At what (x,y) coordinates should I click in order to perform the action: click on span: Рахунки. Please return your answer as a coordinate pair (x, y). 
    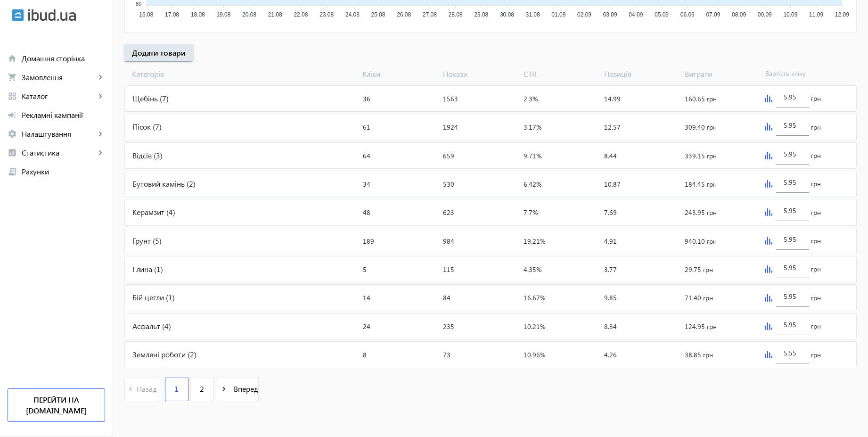
    Looking at the image, I should click on (63, 172).